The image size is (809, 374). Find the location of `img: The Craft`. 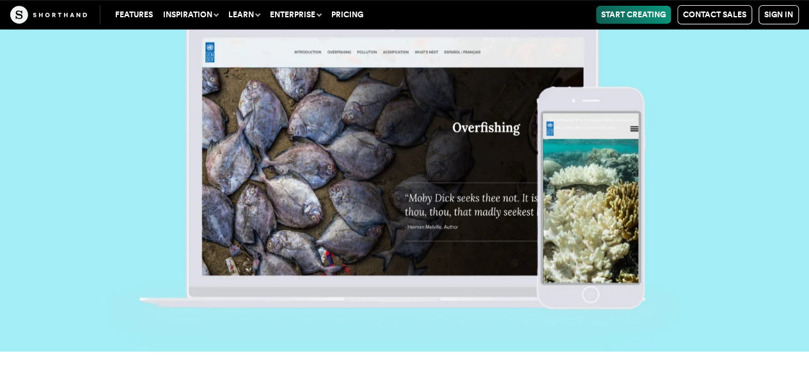

img: The Craft is located at coordinates (49, 15).